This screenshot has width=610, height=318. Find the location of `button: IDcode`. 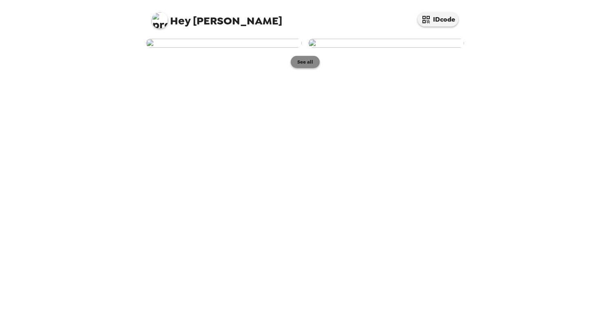

button: IDcode is located at coordinates (438, 19).